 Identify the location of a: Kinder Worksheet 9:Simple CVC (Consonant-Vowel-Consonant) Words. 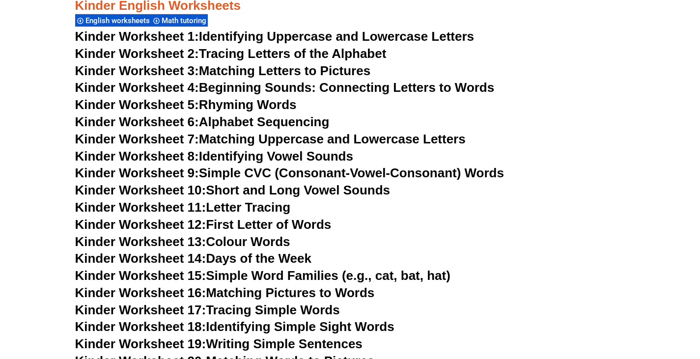
(289, 173).